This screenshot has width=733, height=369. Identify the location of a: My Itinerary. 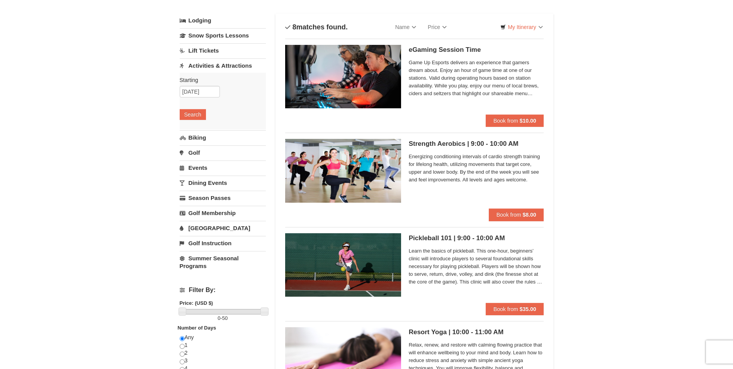
(521, 27).